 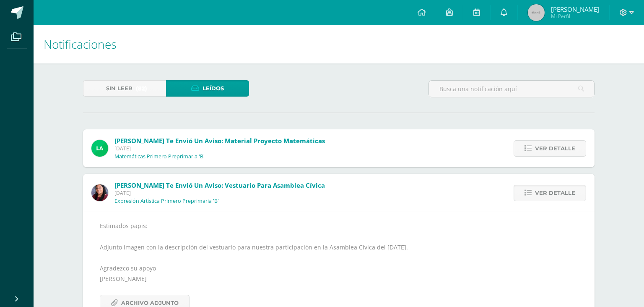 I want to click on span: Notificaciones, so click(x=80, y=44).